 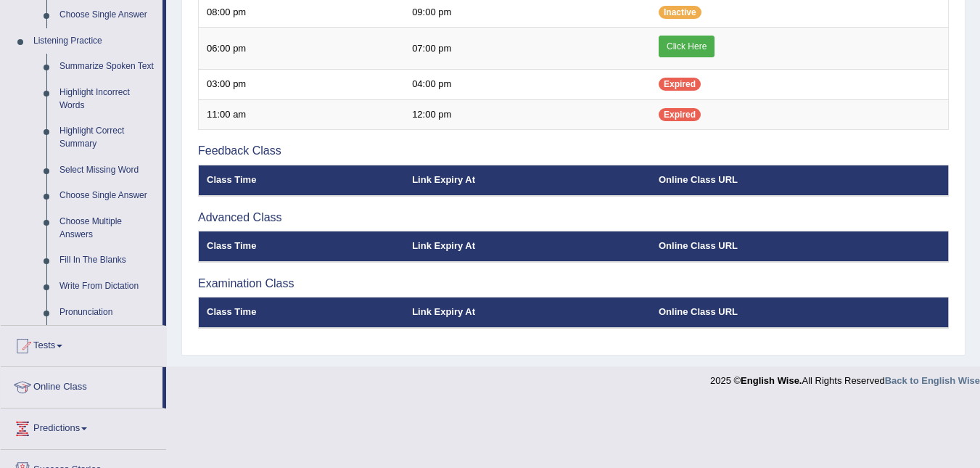 I want to click on div: 2025 © All Rights Reserved, so click(x=845, y=377).